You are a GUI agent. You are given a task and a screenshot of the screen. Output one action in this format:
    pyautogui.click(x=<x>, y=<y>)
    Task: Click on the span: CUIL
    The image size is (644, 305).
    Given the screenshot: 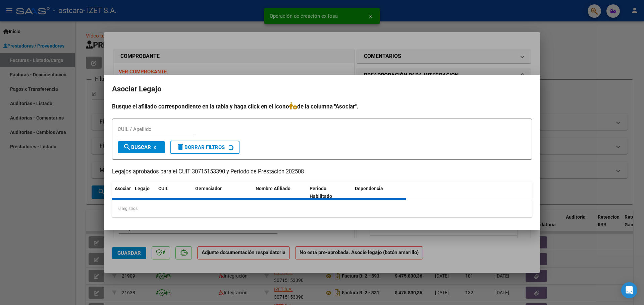 What is the action you would take?
    pyautogui.click(x=164, y=189)
    